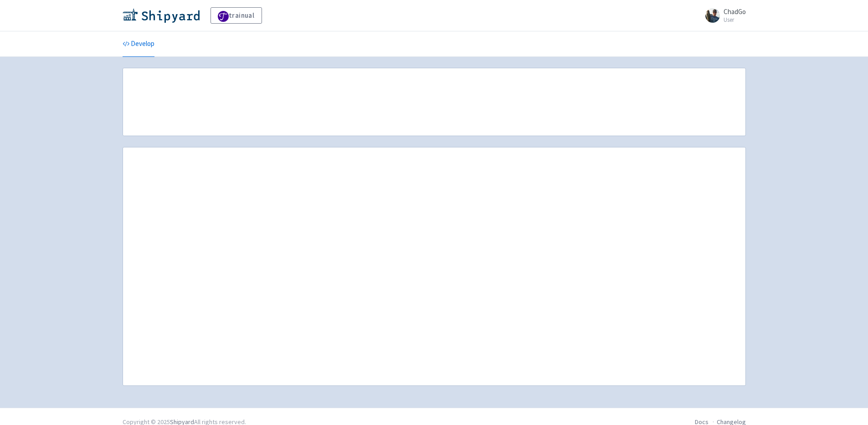 The width and height of the screenshot is (868, 425). I want to click on small: User, so click(734, 20).